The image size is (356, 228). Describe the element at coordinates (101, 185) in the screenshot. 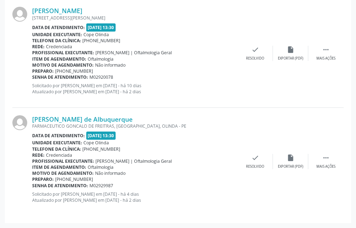

I see `span: M02929987` at that location.